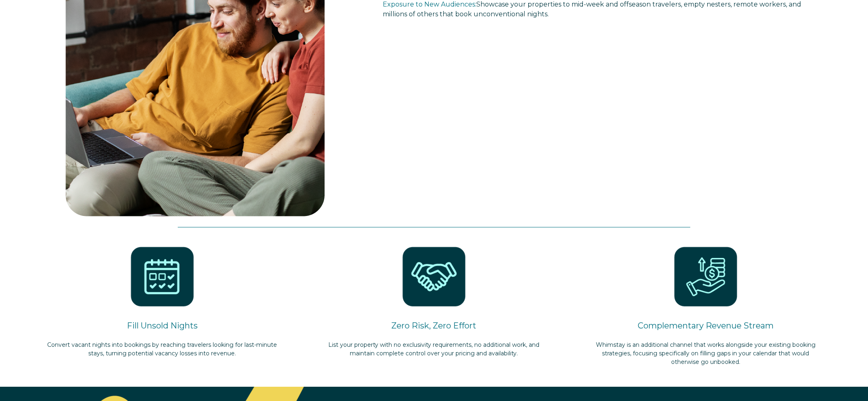 The image size is (868, 401). Describe the element at coordinates (434, 326) in the screenshot. I see `span: Zero Risk, Zero Effort` at that location.